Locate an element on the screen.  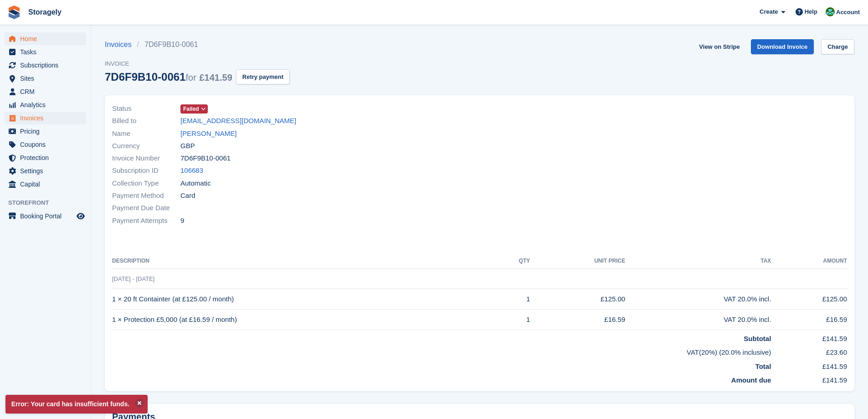
a: View on Stripe is located at coordinates (719, 47).